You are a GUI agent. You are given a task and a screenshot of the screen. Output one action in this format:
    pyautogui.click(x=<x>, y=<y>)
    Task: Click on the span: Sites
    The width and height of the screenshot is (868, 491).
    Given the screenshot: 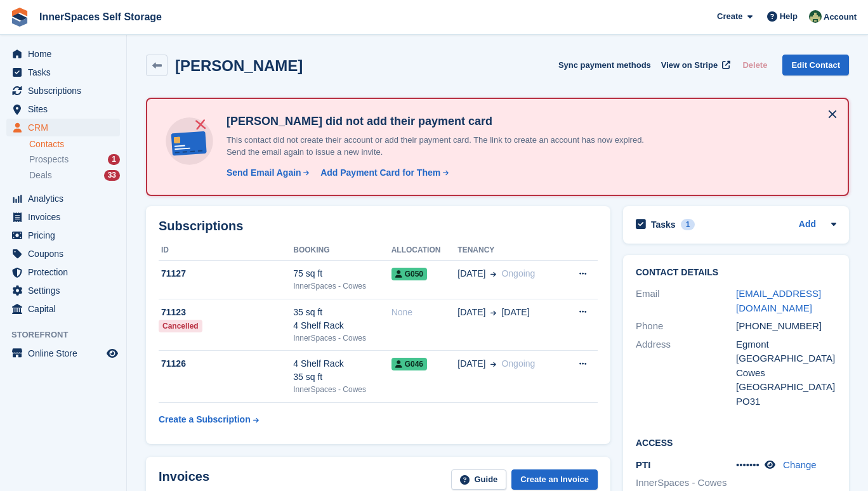 What is the action you would take?
    pyautogui.click(x=66, y=109)
    